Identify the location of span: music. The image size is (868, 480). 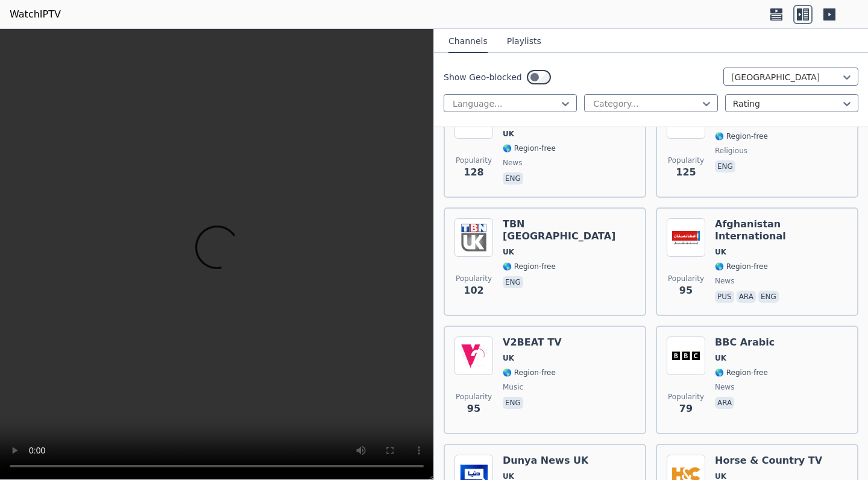
(513, 387).